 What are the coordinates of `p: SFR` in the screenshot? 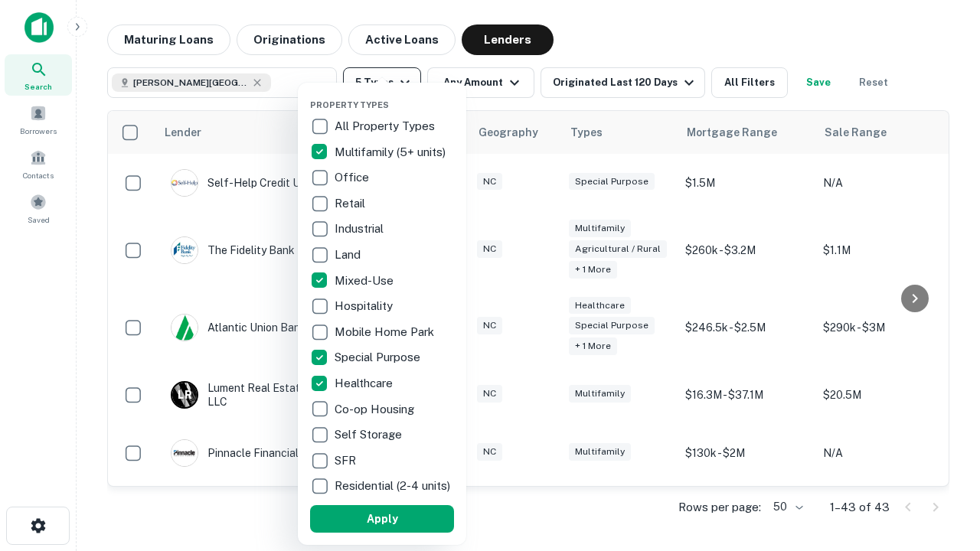 It's located at (346, 460).